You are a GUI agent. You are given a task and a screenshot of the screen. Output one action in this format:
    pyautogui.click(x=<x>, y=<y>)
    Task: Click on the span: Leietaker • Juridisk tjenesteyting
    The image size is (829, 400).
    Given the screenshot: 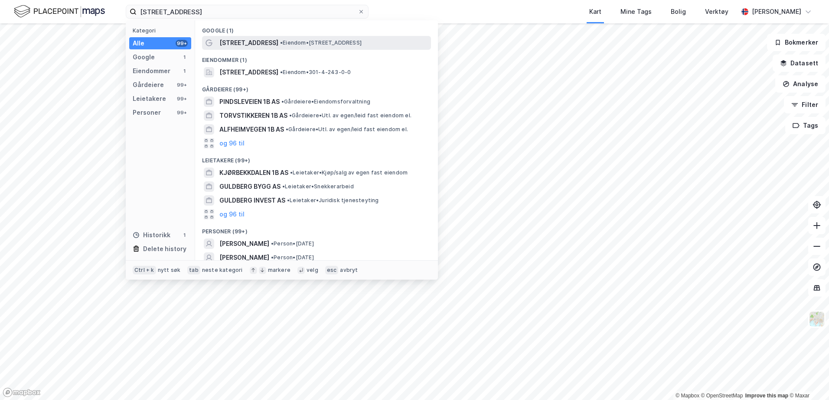 What is the action you would take?
    pyautogui.click(x=333, y=201)
    